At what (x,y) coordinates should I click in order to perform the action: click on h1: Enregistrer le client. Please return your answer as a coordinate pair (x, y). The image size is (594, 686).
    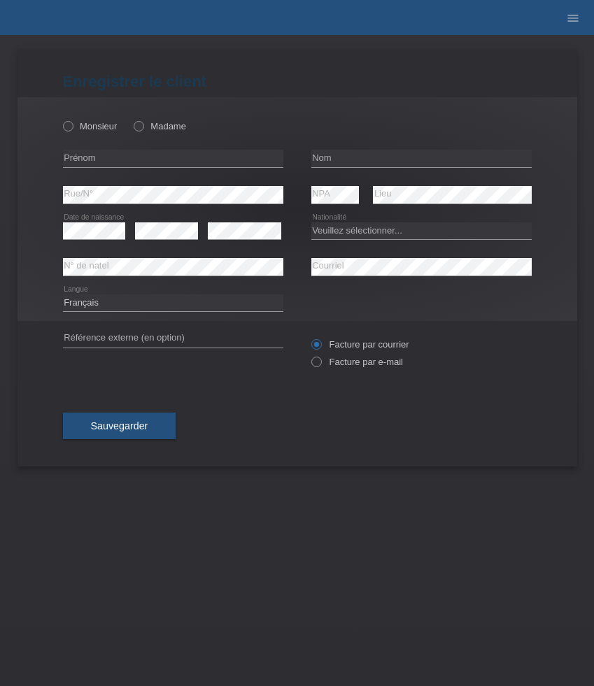
    Looking at the image, I should click on (297, 81).